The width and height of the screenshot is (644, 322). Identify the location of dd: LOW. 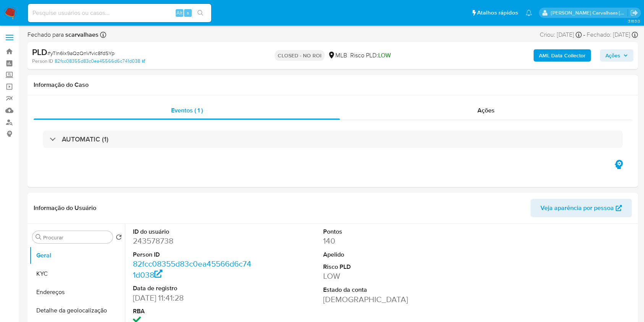
(382, 276).